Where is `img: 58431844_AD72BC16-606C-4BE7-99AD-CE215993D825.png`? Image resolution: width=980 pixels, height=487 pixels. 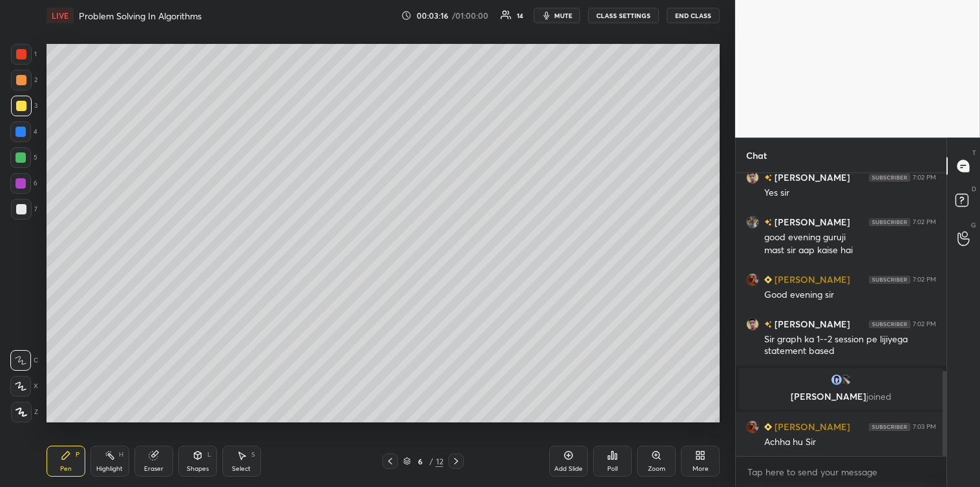 img: 58431844_AD72BC16-606C-4BE7-99AD-CE215993D825.png is located at coordinates (836, 380).